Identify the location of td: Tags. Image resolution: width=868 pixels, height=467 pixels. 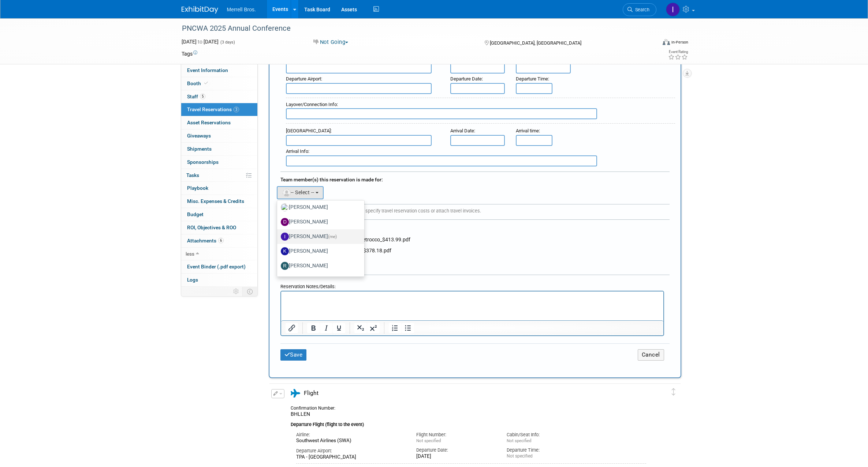
(189, 54).